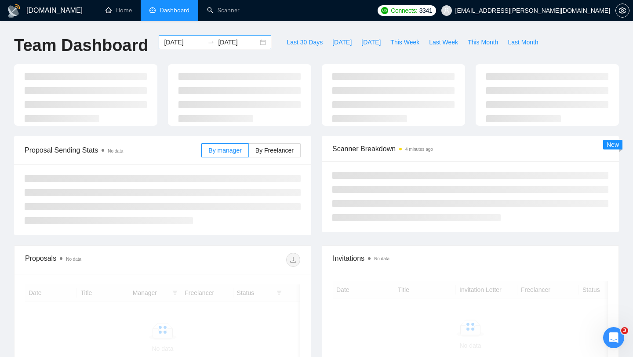 The width and height of the screenshot is (633, 357). I want to click on span: setting, so click(622, 11).